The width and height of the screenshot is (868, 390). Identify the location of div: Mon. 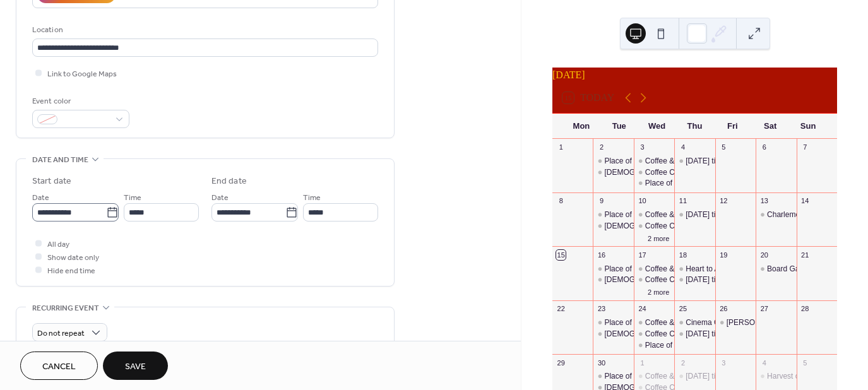
(582, 126).